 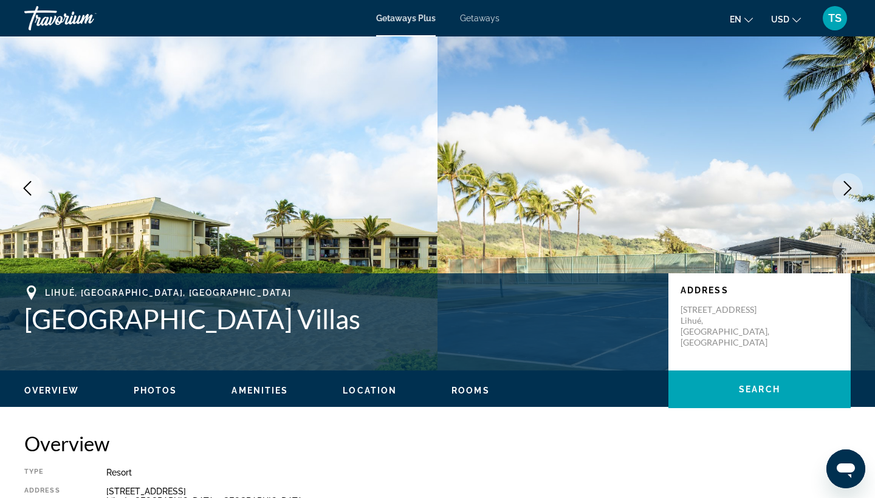 What do you see at coordinates (470, 391) in the screenshot?
I see `span: Rooms` at bounding box center [470, 391].